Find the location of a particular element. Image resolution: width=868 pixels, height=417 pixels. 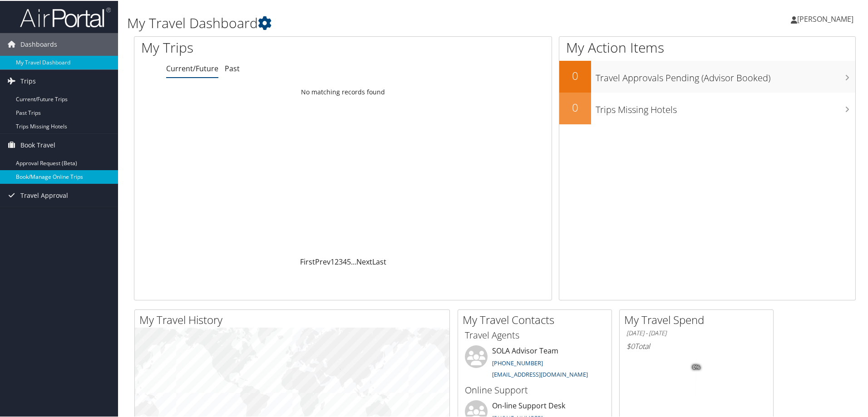

a: First is located at coordinates (307, 261).